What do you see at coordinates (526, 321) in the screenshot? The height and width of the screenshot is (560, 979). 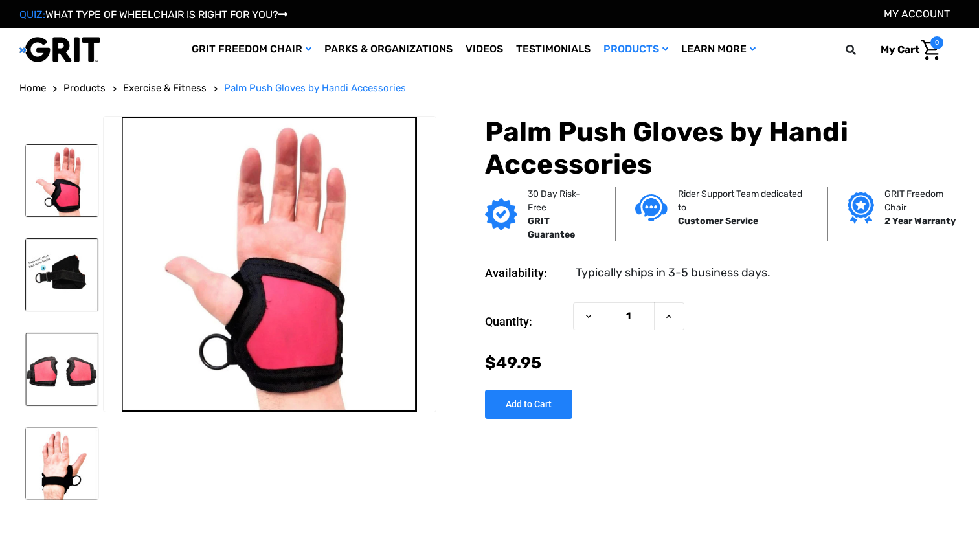 I see `label: Quantity:` at bounding box center [526, 321].